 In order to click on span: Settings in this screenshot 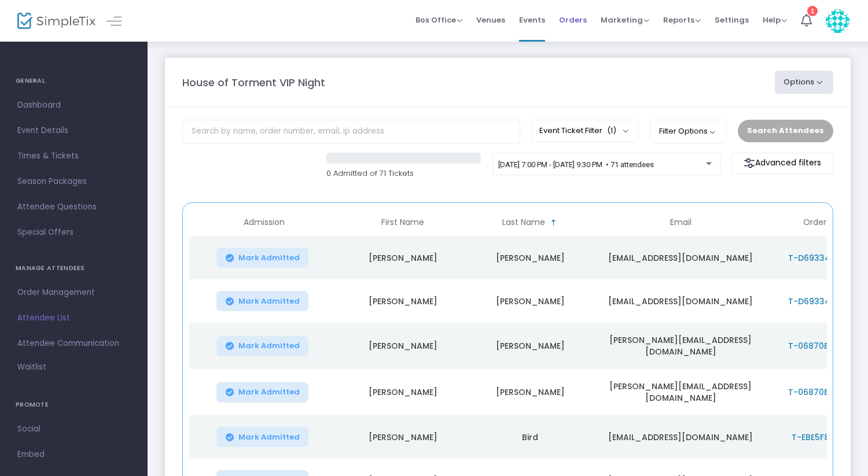, I will do `click(731, 20)`.